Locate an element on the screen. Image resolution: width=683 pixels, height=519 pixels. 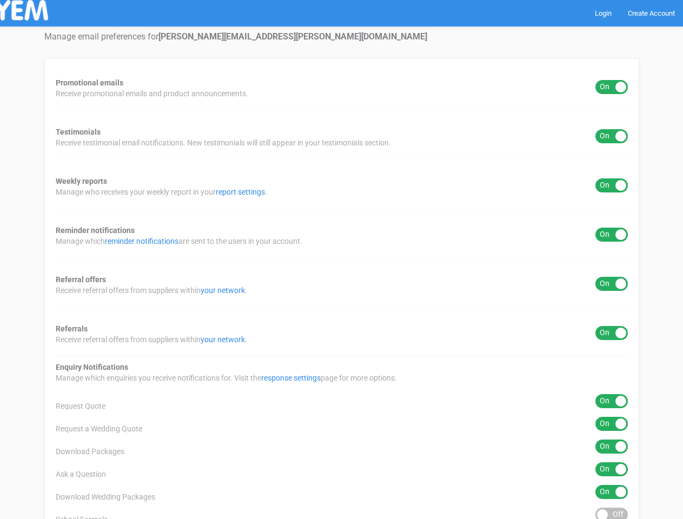
span: Receive promotional emails and product announcements. is located at coordinates (152, 94).